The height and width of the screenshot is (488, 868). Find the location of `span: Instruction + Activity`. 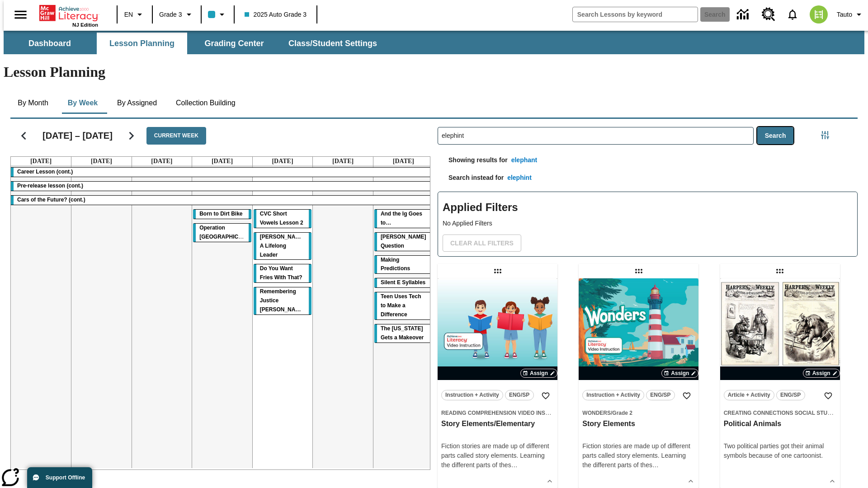

span: Instruction + Activity is located at coordinates (472, 395).